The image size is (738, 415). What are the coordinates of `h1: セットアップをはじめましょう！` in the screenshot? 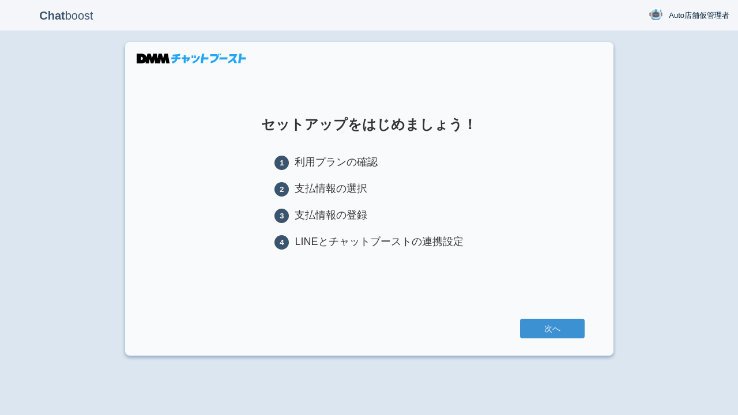 It's located at (369, 125).